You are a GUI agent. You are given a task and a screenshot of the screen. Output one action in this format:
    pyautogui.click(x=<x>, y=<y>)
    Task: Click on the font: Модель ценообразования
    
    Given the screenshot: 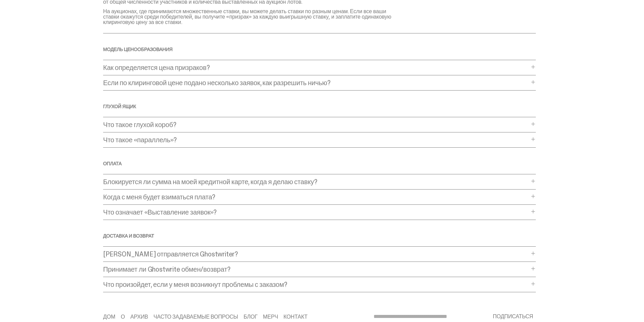 What is the action you would take?
    pyautogui.click(x=138, y=49)
    